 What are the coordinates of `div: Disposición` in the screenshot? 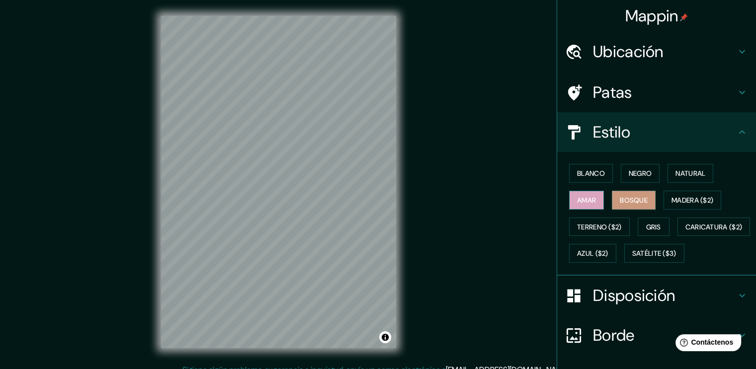 It's located at (657, 296).